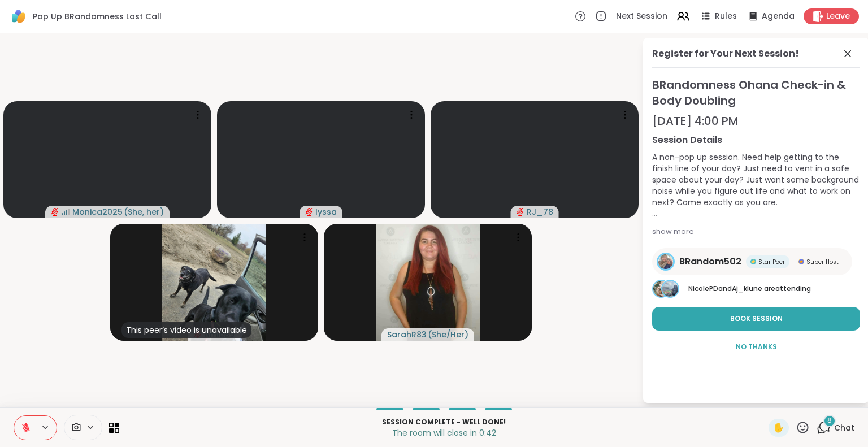 This screenshot has width=868, height=447. Describe the element at coordinates (726, 54) in the screenshot. I see `div: Register for Your Next Session!` at that location.